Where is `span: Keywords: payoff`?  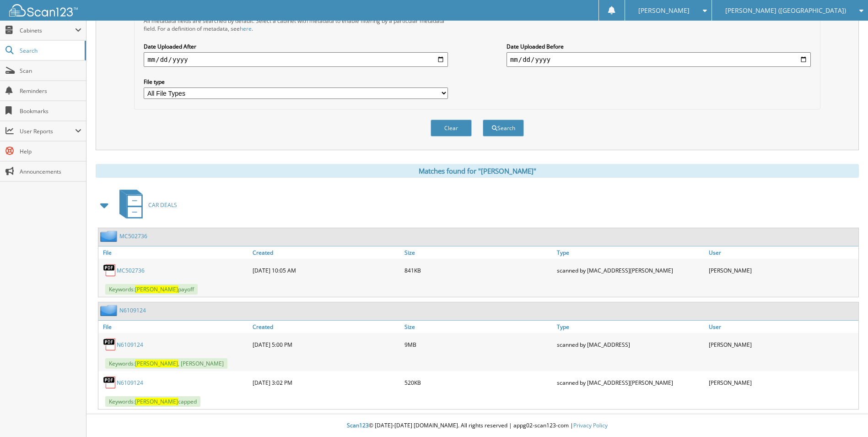
span: Keywords: payoff is located at coordinates (151, 289).